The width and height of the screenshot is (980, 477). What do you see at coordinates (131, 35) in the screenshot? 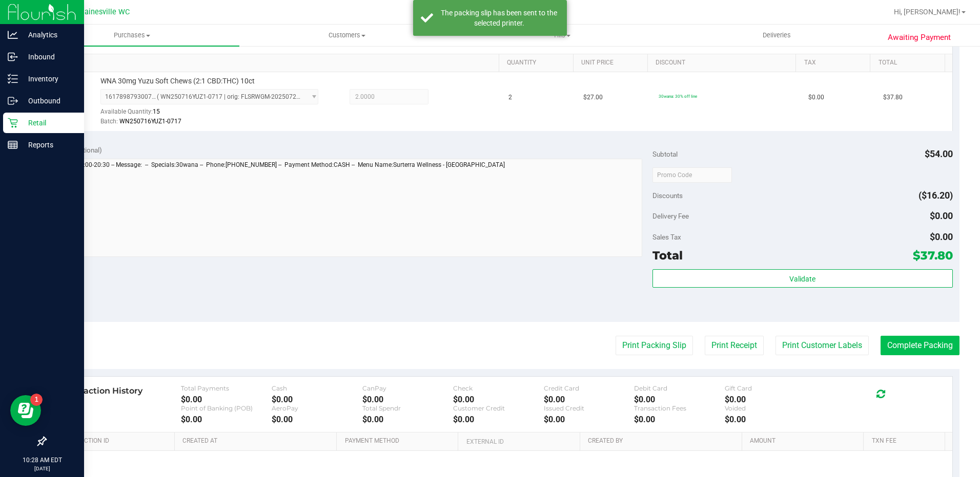
I see `a: Purchases` at bounding box center [131, 35].